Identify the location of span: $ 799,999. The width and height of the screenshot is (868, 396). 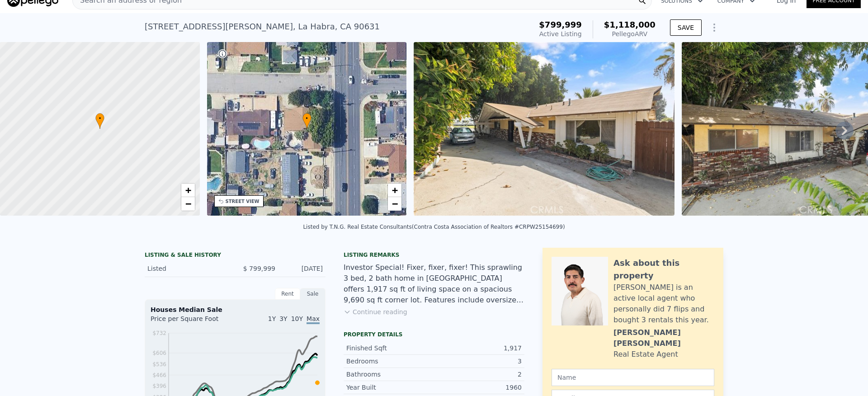
(259, 268).